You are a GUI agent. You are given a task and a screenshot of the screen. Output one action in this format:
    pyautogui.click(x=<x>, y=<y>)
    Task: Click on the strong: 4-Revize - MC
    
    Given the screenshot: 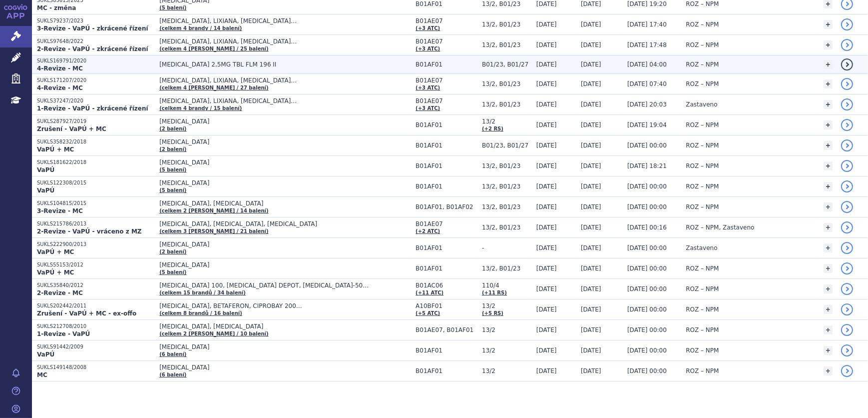 What is the action you would take?
    pyautogui.click(x=60, y=88)
    